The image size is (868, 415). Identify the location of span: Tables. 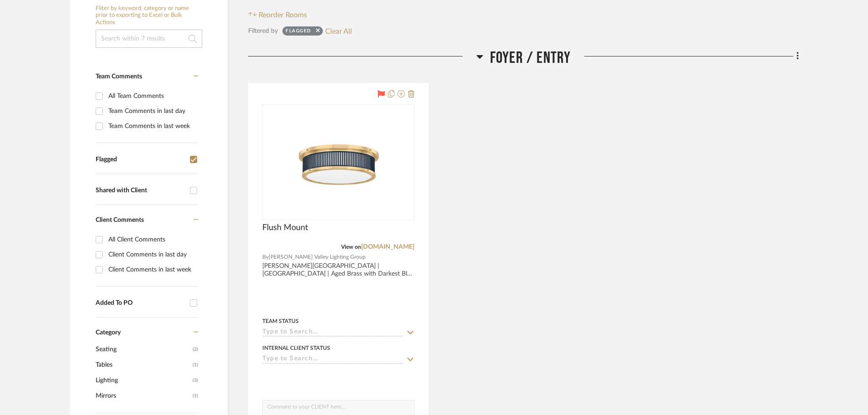
(143, 365).